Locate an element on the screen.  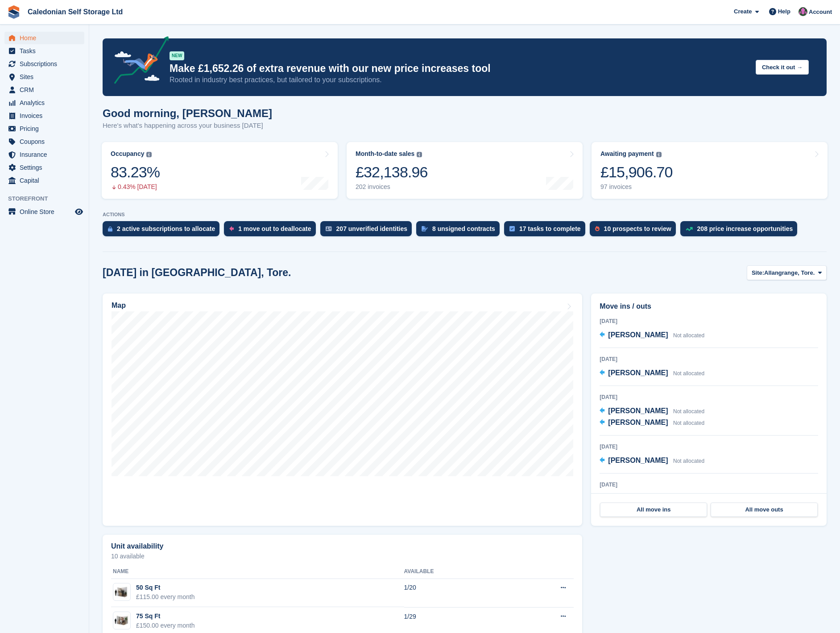
div: 10 prospects to review is located at coordinates (638, 229).